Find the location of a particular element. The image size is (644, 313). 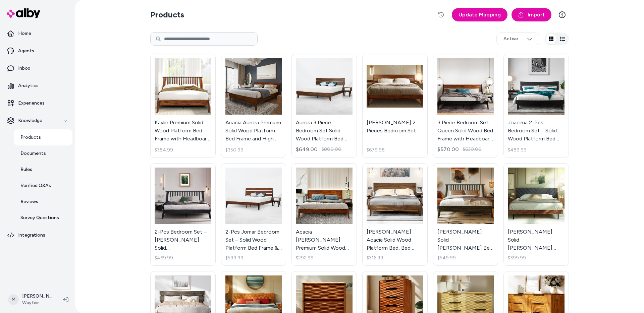

a: Agents is located at coordinates (38, 51).